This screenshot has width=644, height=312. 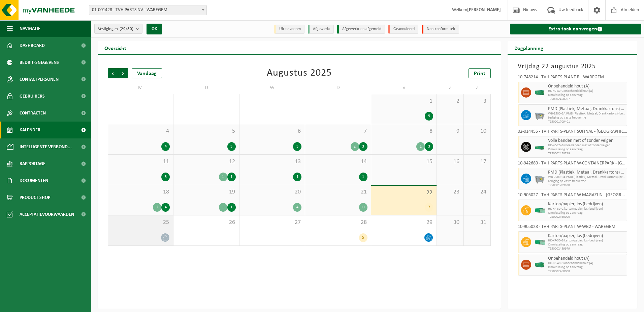 What do you see at coordinates (140, 222) in the screenshot?
I see `span: 25` at bounding box center [140, 222].